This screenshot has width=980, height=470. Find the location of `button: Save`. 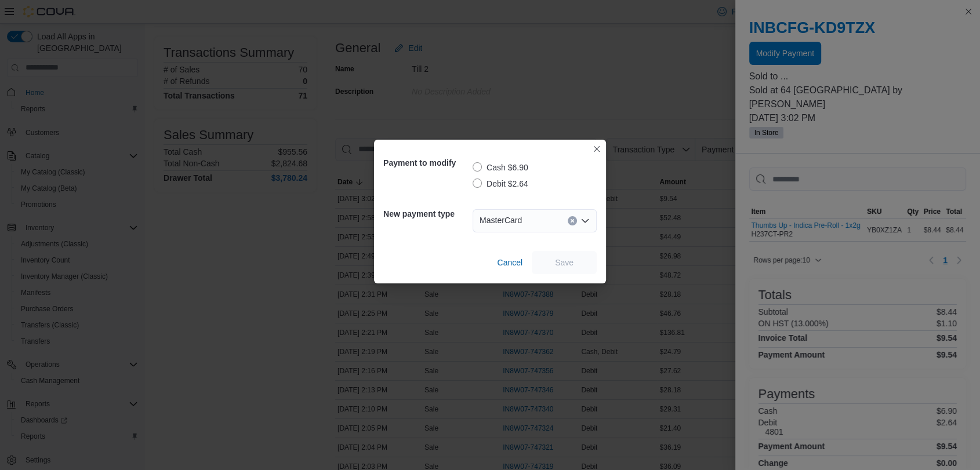

button: Save is located at coordinates (565, 262).